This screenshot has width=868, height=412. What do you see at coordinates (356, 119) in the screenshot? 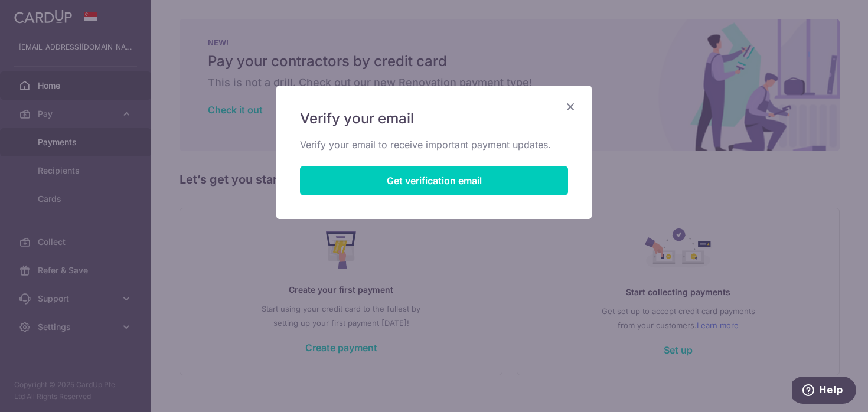
I see `span: Verify your email` at bounding box center [356, 119].